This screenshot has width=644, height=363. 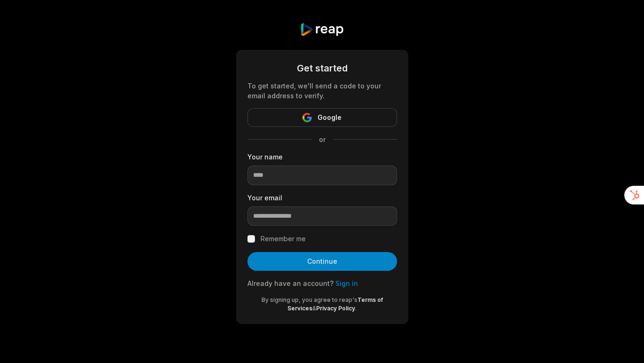 What do you see at coordinates (322, 197) in the screenshot?
I see `label: Your email` at bounding box center [322, 197].